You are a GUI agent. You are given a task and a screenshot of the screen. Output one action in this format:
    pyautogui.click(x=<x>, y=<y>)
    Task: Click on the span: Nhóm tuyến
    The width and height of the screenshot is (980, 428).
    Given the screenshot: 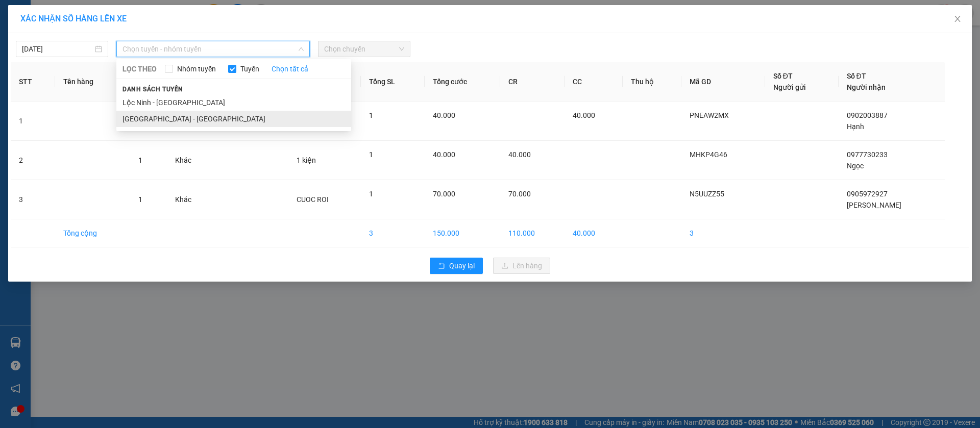 What is the action you would take?
    pyautogui.click(x=196, y=69)
    